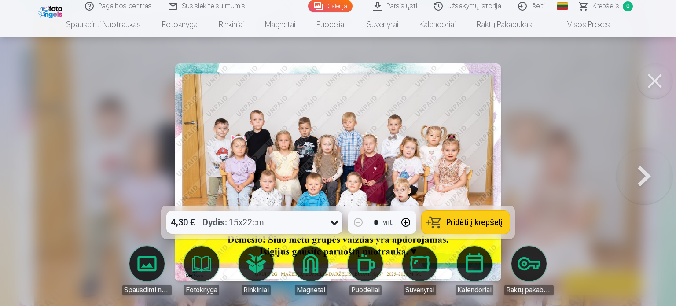  I want to click on span: Krepšelis, so click(605, 6).